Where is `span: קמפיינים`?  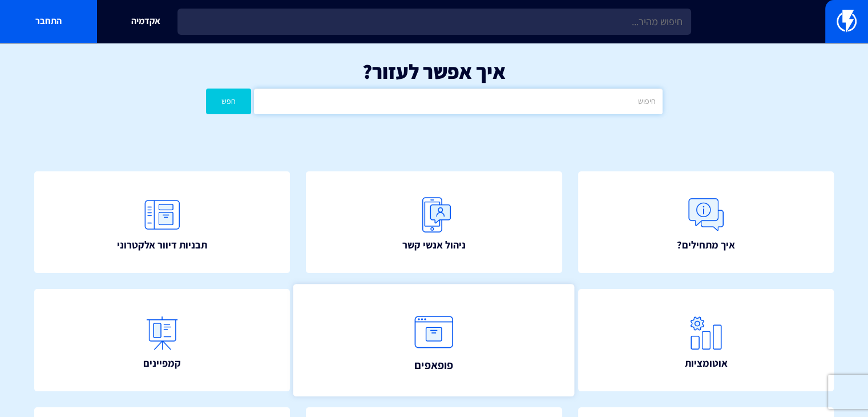 span: קמפיינים is located at coordinates (162, 363).